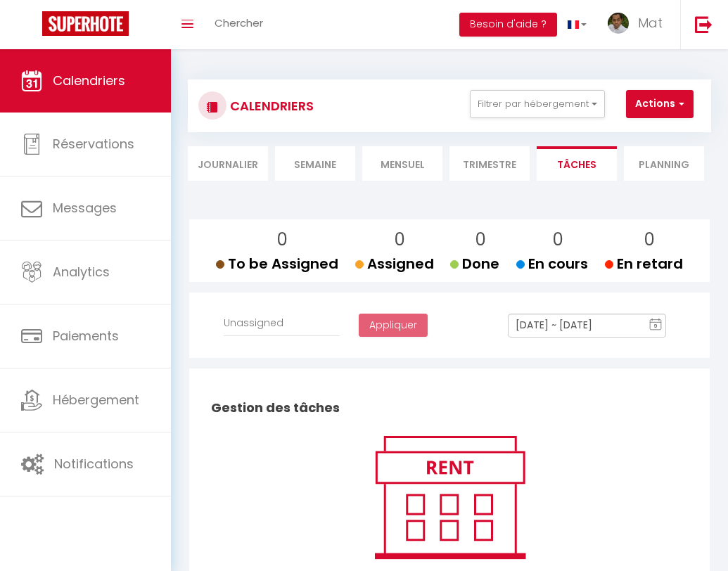 This screenshot has height=571, width=728. What do you see at coordinates (490, 163) in the screenshot?
I see `li: Trimestre` at bounding box center [490, 163].